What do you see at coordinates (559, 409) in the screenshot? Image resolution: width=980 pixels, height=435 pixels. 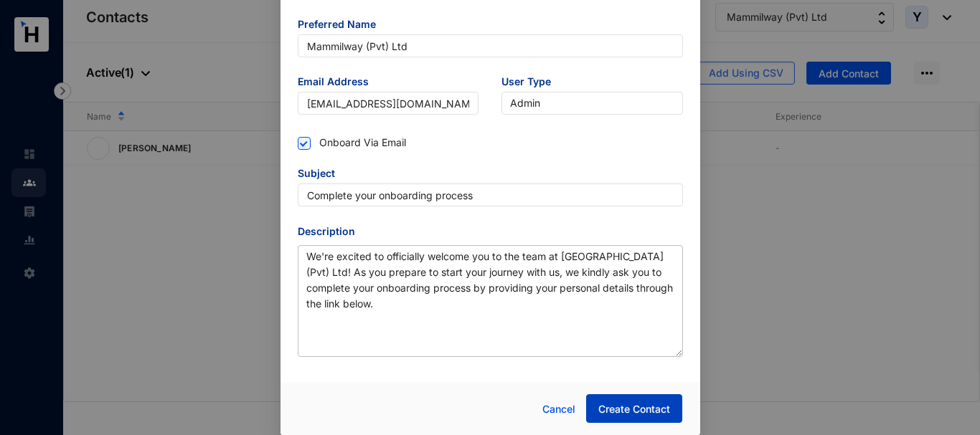 I see `button: Cancel` at bounding box center [559, 409].